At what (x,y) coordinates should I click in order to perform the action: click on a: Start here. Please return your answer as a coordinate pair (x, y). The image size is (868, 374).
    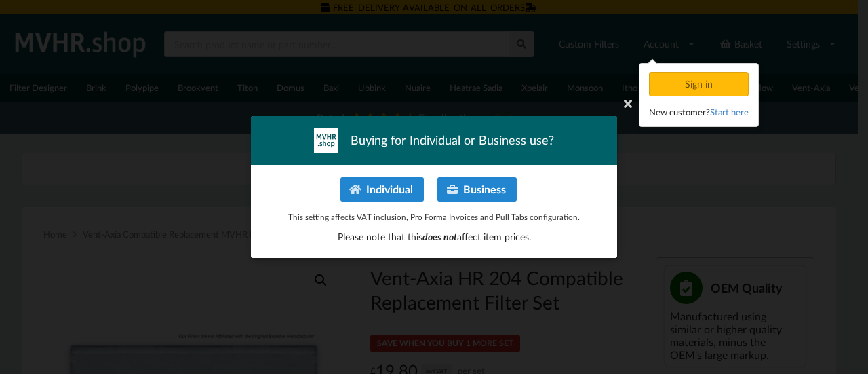
    Looking at the image, I should click on (729, 112).